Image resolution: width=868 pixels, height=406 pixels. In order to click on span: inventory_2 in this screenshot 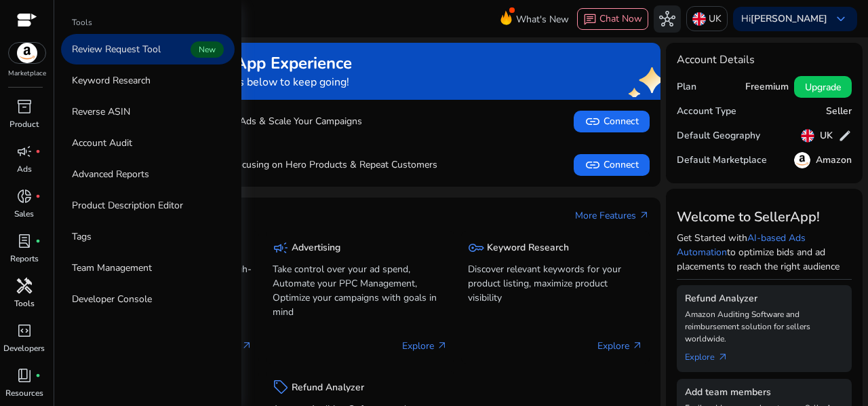, I will do `click(24, 107)`.